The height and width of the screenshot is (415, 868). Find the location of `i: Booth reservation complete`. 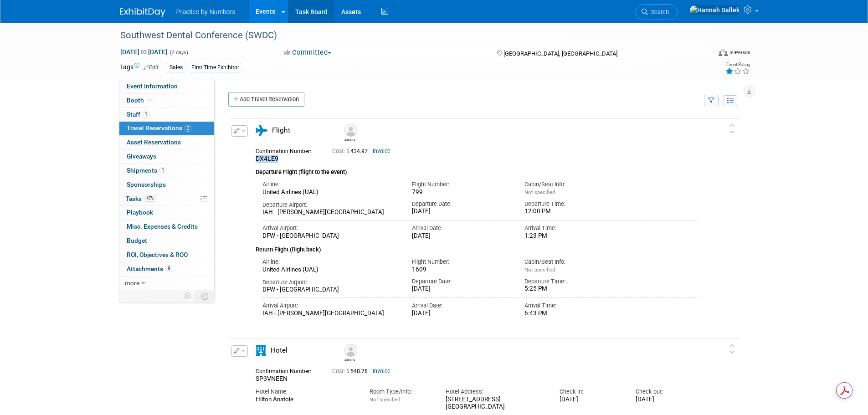

i: Booth reservation complete is located at coordinates (150, 100).